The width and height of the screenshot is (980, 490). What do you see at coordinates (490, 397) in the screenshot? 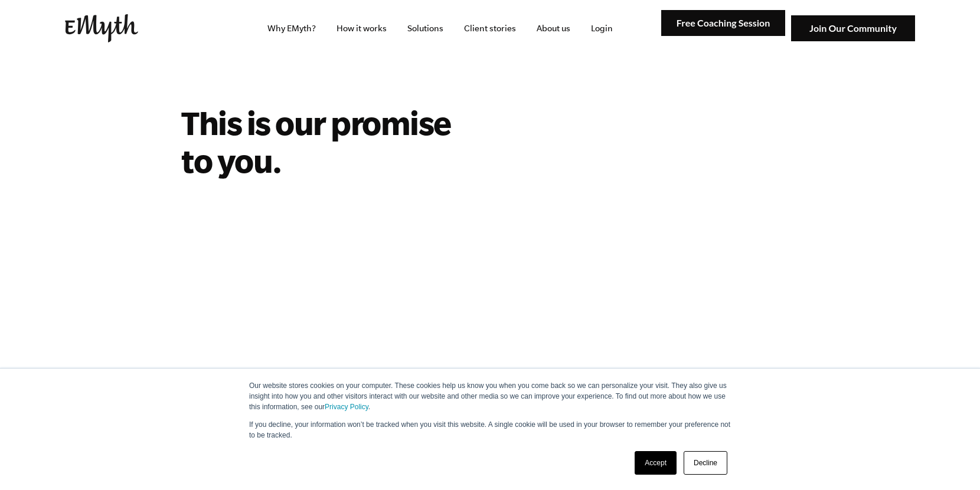
I see `p: Our website stores cookies on your computer. These cookies help us know you when you come back so...` at bounding box center [490, 397].